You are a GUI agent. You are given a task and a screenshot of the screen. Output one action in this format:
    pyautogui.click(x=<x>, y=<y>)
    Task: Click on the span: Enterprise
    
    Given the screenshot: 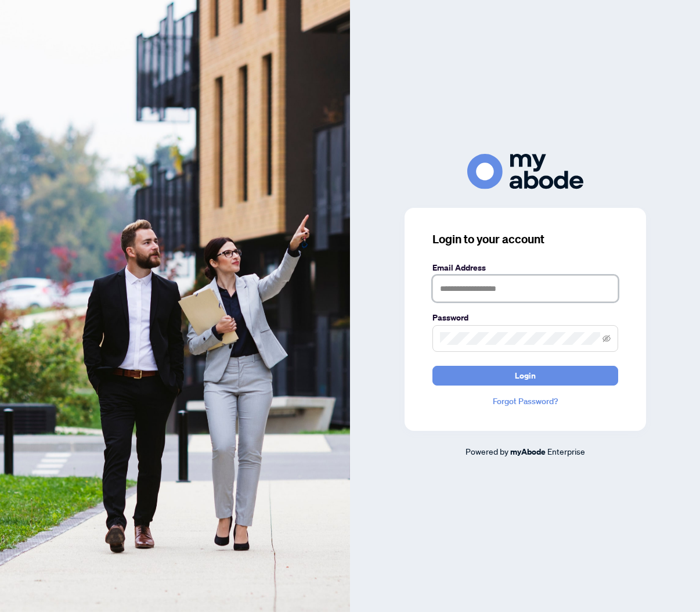 What is the action you would take?
    pyautogui.click(x=565, y=451)
    